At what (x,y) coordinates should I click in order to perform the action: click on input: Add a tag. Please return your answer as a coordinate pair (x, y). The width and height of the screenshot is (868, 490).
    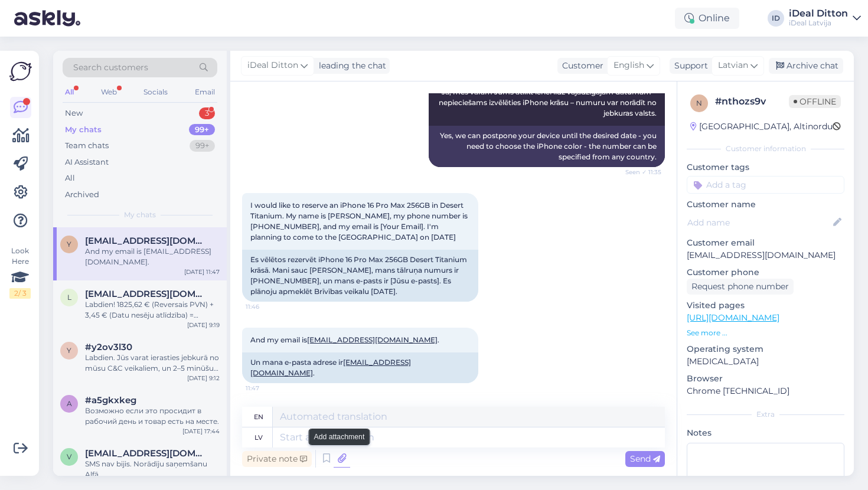
    Looking at the image, I should click on (766, 185).